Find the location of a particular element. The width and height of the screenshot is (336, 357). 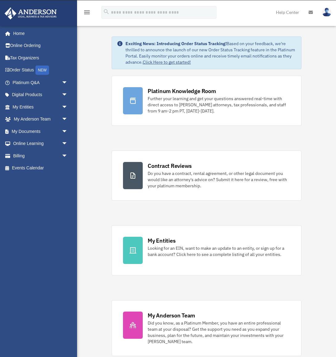

a: Home is located at coordinates (39, 33).